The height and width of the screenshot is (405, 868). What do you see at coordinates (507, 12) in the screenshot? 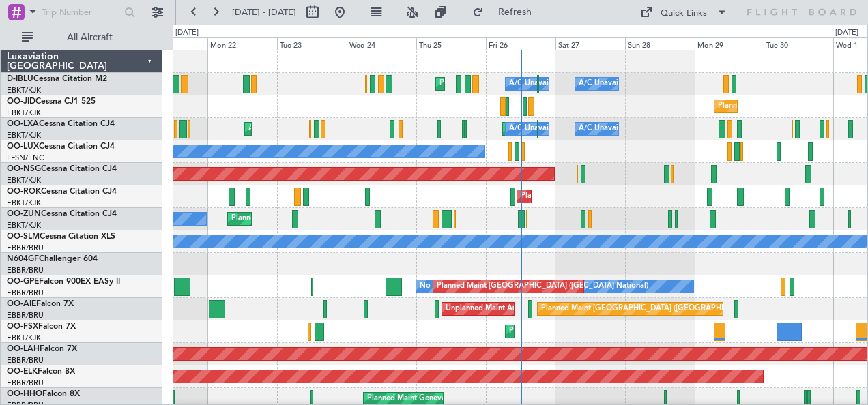
I see `button: Refresh` at bounding box center [507, 12].